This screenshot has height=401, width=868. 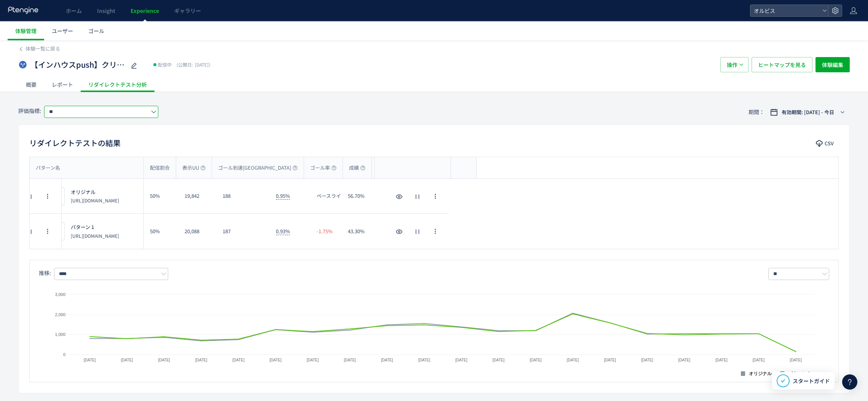 What do you see at coordinates (31, 85) in the screenshot?
I see `div: 概要` at bounding box center [31, 85].